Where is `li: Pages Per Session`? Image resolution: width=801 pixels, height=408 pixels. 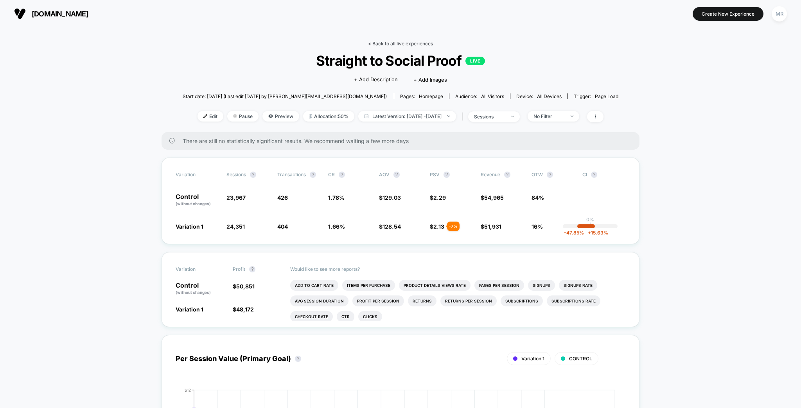 li: Pages Per Session is located at coordinates (499, 285).